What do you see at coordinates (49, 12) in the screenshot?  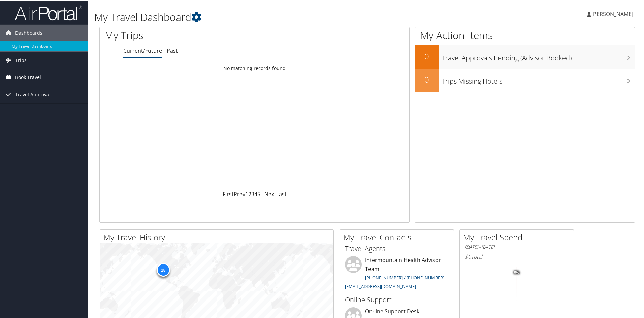 I see `img: airportal-logo.png` at bounding box center [49, 12].